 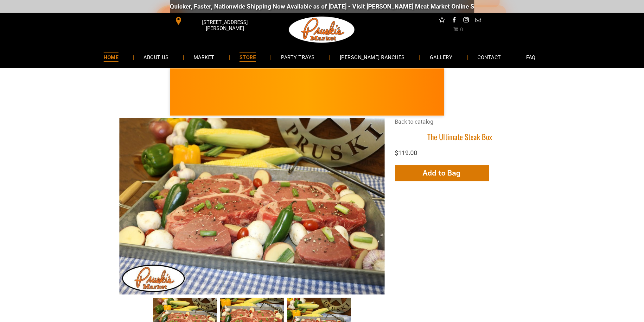 I want to click on a: email, so click(x=478, y=21).